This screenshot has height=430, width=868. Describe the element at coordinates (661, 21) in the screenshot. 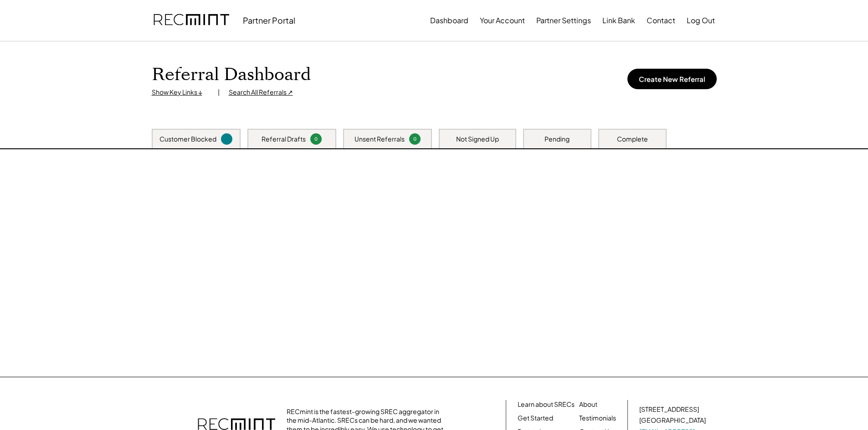

I see `button: Contact` at that location.